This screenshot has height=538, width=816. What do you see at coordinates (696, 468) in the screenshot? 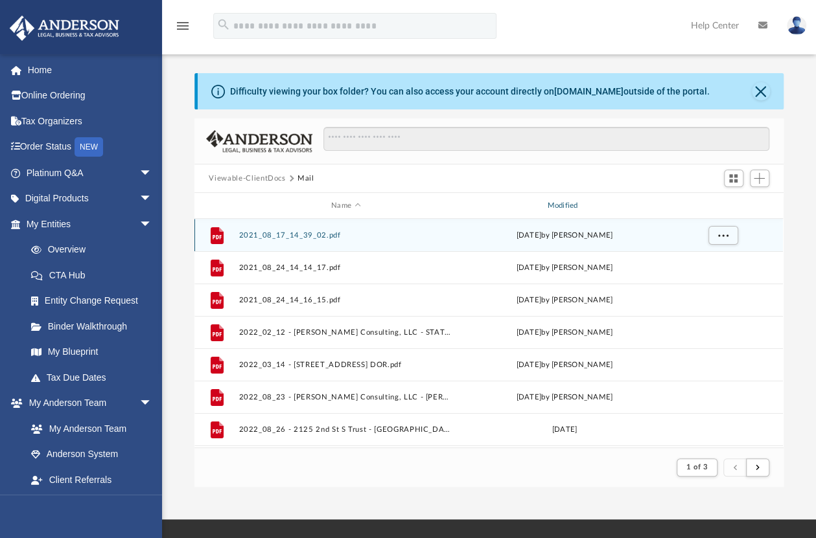
I see `button: 1 of 3` at bounding box center [696, 468].